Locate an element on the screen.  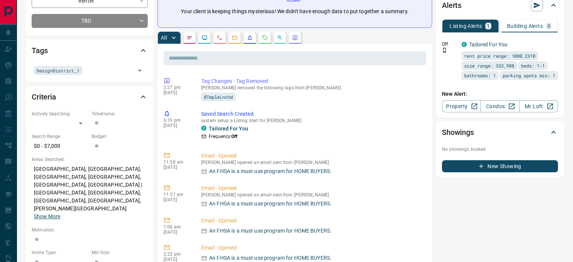
p: Off is located at coordinates (450, 44).